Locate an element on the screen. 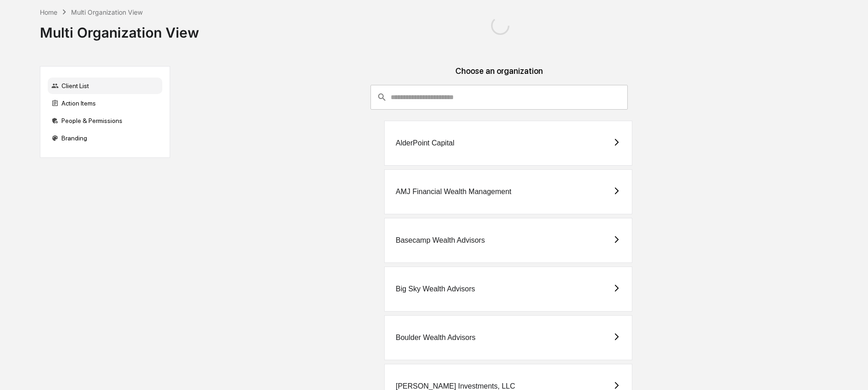 This screenshot has width=868, height=390. div: People & Permissions is located at coordinates (105, 121).